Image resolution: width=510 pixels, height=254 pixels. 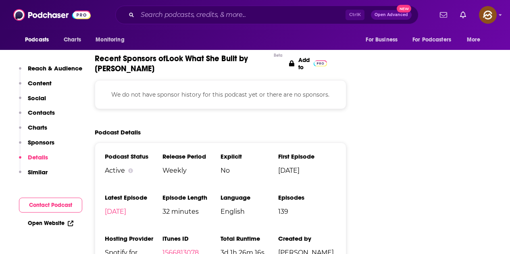 What do you see at coordinates (488, 15) in the screenshot?
I see `span: Logged in as hey85204` at bounding box center [488, 15].